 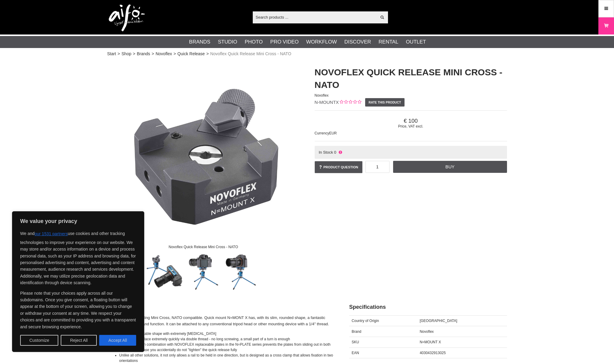 What do you see at coordinates (78, 282) in the screenshot?
I see `div: We value your privacy` at bounding box center [78, 282].